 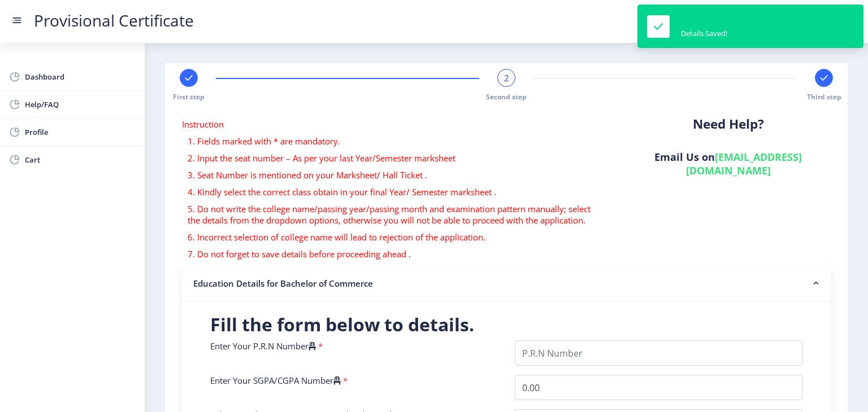 I want to click on span: 2, so click(x=506, y=78).